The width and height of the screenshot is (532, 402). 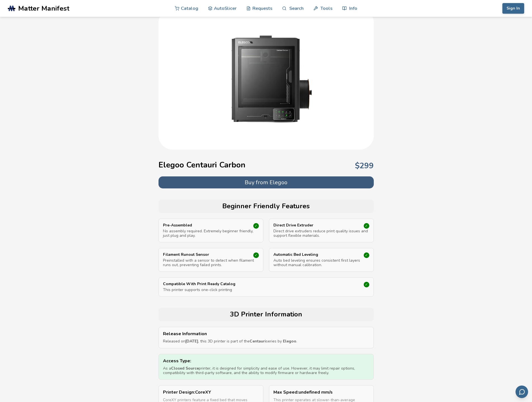 I want to click on p: Preinstalled with a sensor to detect when filament runs out, preventing failed prints., so click(x=211, y=263).